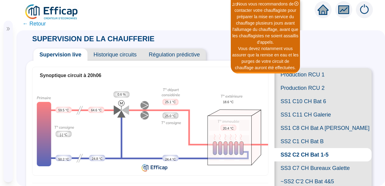 The width and height of the screenshot is (385, 186). Describe the element at coordinates (265, 23) in the screenshot. I see `div: Nous vous recommandons de contacter votre chauffagiste pour préparer la mise en service du chauff...` at that location.